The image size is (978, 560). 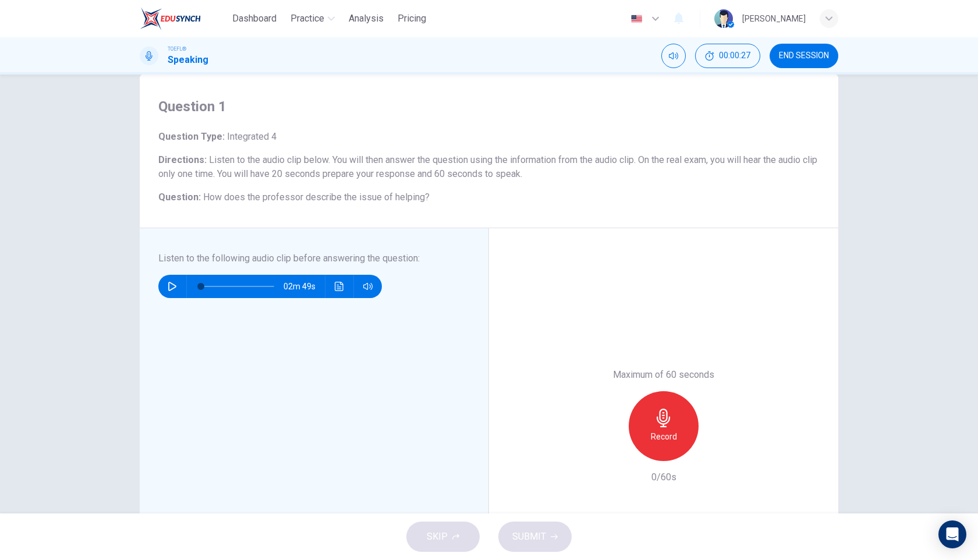 I want to click on button: Analysis, so click(x=366, y=19).